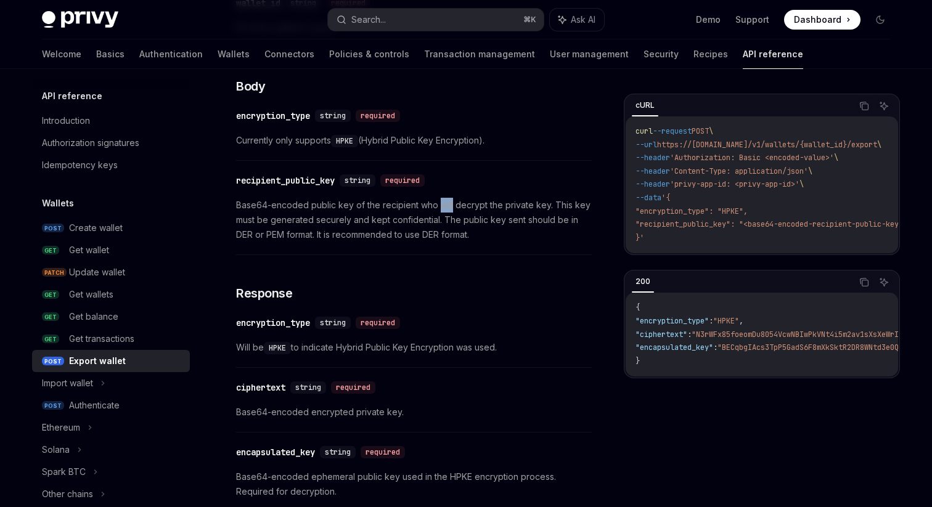 This screenshot has width=932, height=507. What do you see at coordinates (55, 450) in the screenshot?
I see `div: Solana` at bounding box center [55, 450].